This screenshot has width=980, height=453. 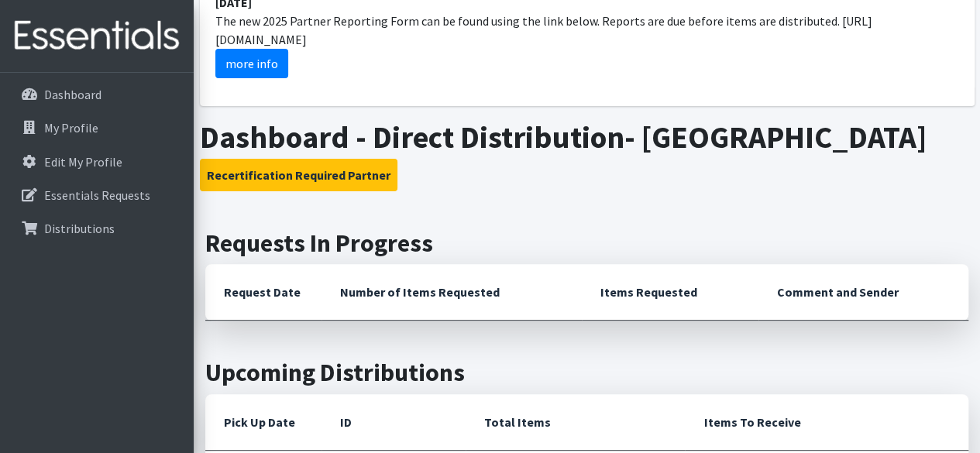 What do you see at coordinates (393, 422) in the screenshot?
I see `th: ID` at bounding box center [393, 422].